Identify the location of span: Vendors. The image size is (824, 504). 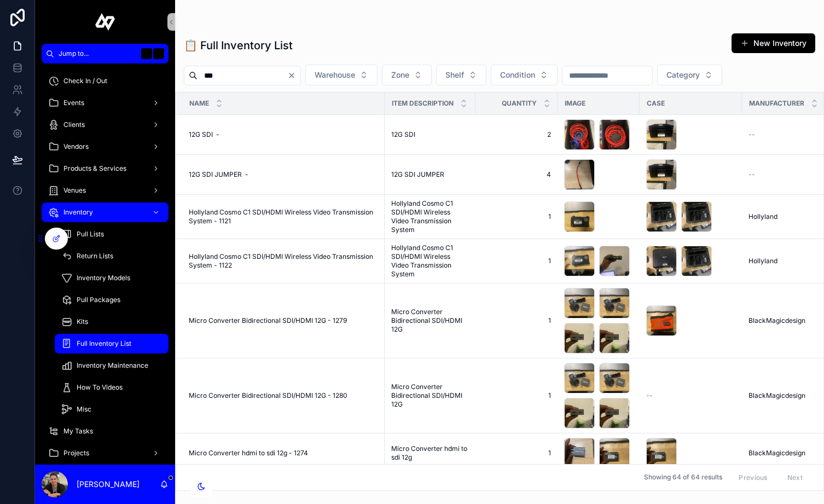
(76, 147).